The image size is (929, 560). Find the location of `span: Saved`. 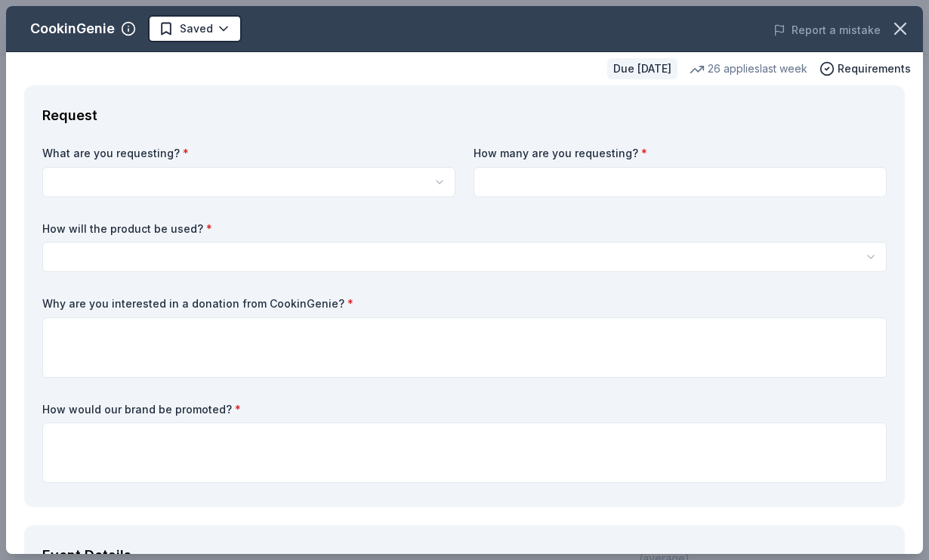

span: Saved is located at coordinates (197, 29).